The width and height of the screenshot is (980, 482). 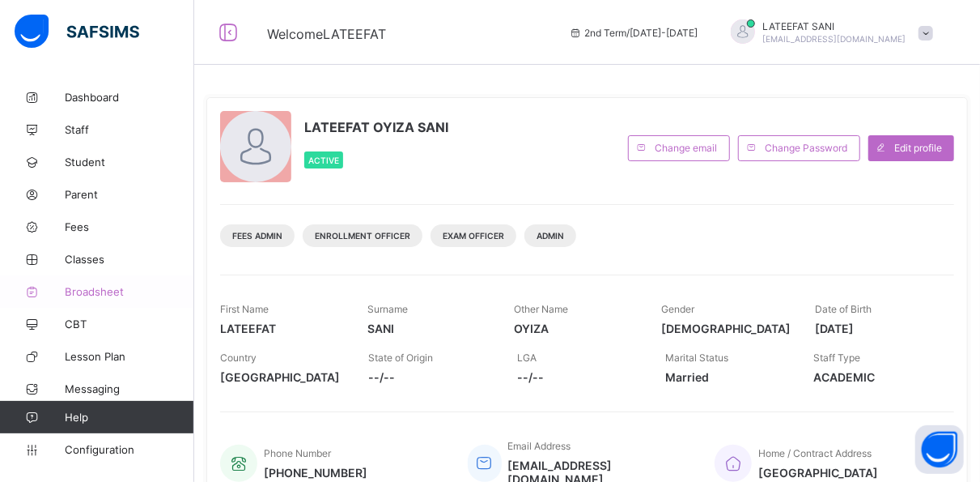 I want to click on span: Broadsheet, so click(x=130, y=292).